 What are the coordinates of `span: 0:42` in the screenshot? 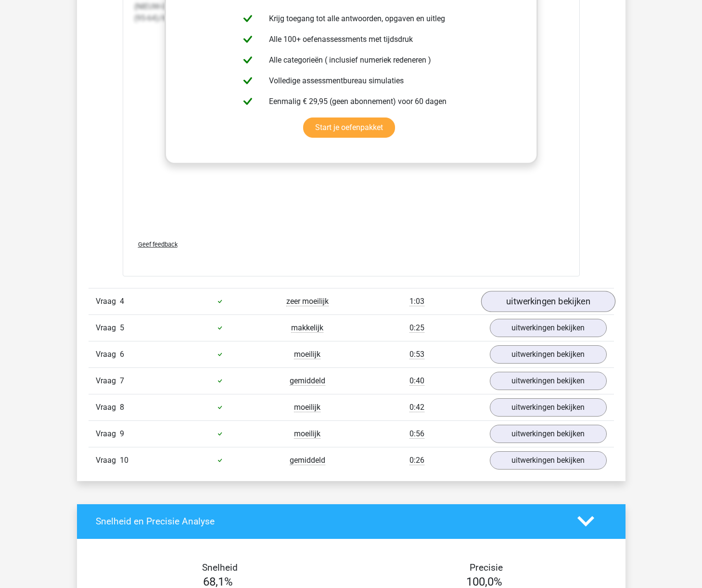 It's located at (417, 407).